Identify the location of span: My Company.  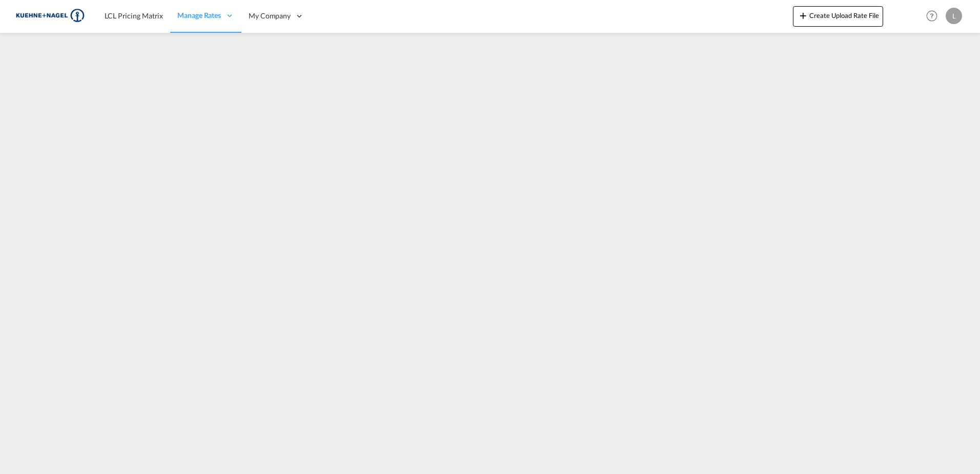
(269, 16).